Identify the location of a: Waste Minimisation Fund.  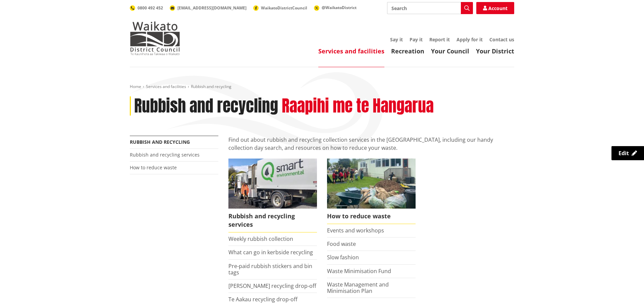
(359, 271).